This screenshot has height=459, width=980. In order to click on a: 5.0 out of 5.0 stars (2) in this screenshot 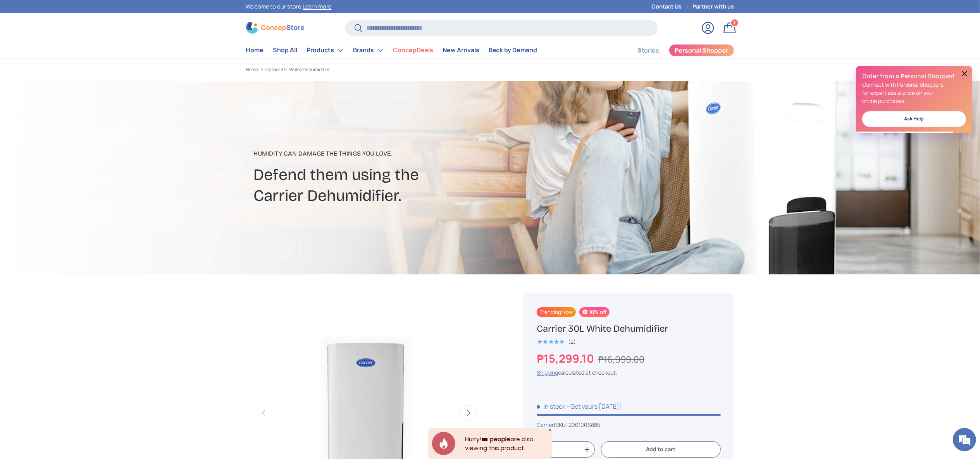, I will do `click(556, 341)`.